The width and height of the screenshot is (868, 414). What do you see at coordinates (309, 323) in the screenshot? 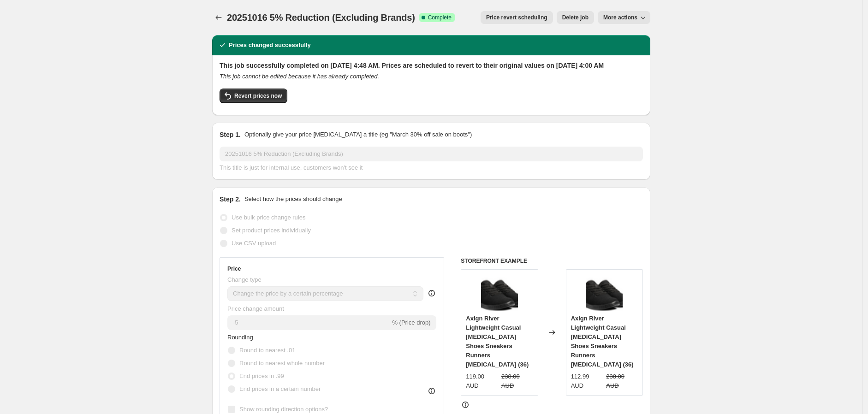
I see `input: -15` at bounding box center [309, 323].